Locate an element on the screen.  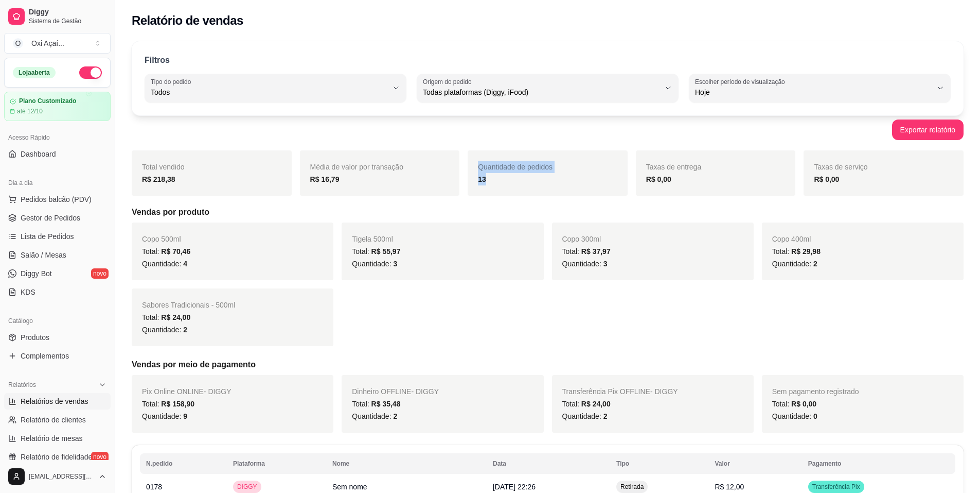
span: Pix Online ONLINE - DIGGY is located at coordinates (187, 391).